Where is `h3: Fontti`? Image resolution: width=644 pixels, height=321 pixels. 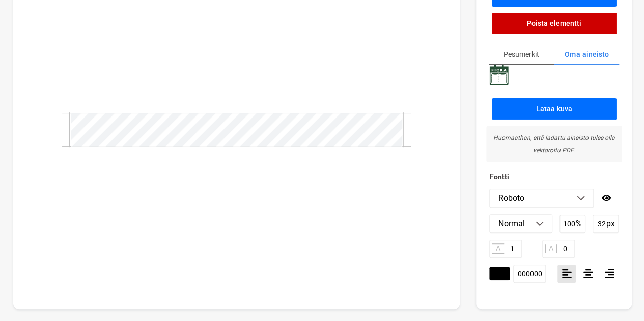 h3: Fontti is located at coordinates (554, 177).